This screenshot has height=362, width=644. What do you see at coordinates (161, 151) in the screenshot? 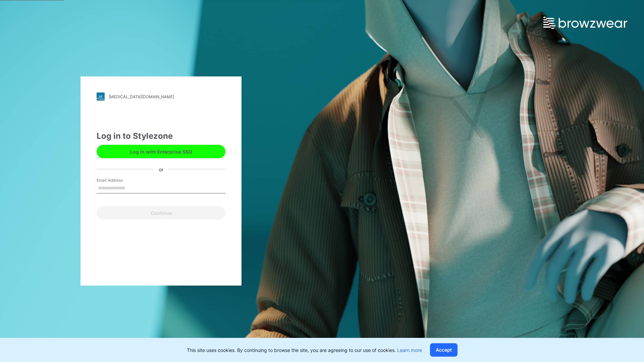
I see `button: Log in with Enterprise SSO` at bounding box center [161, 151].